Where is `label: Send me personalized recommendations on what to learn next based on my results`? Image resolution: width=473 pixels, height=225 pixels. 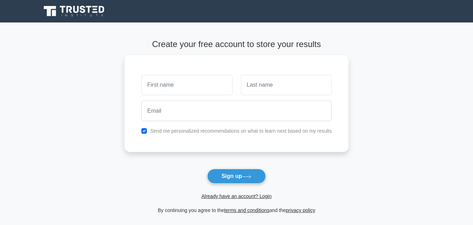 label: Send me personalized recommendations on what to learn next based on my results is located at coordinates (241, 131).